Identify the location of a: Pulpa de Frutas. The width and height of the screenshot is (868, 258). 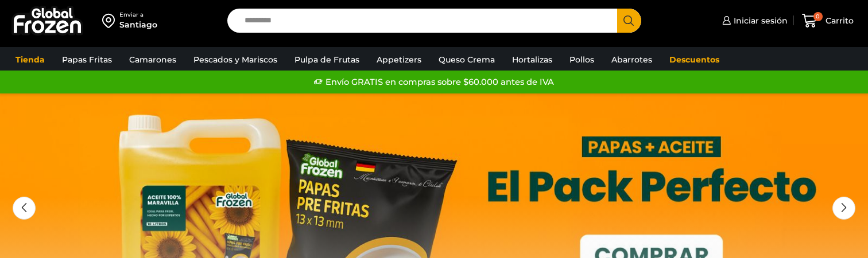
(327, 60).